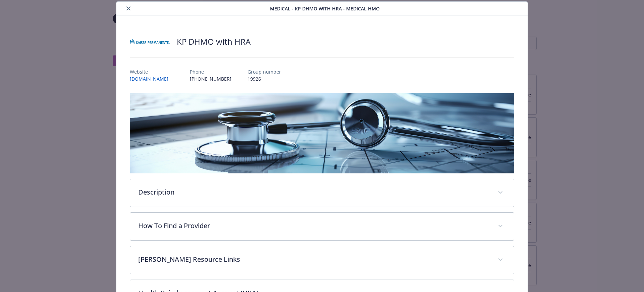 The width and height of the screenshot is (644, 292). Describe the element at coordinates (211, 72) in the screenshot. I see `p: Phone` at that location.